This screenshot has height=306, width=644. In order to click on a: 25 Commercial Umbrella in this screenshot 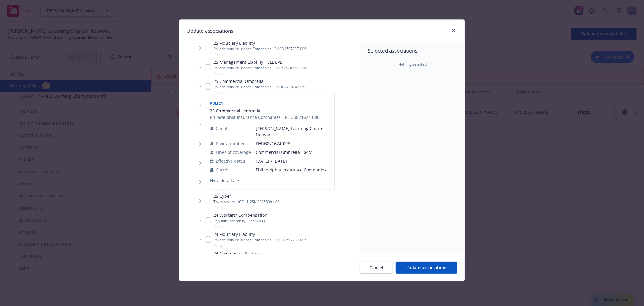, I will do `click(259, 81)`.